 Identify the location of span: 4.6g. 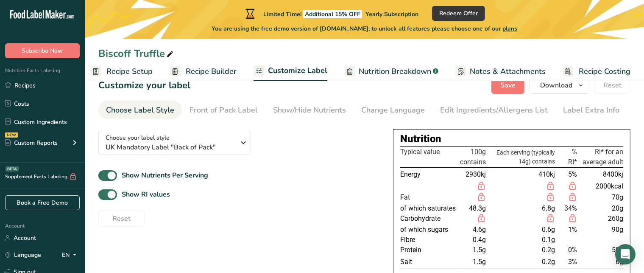
(479, 229).